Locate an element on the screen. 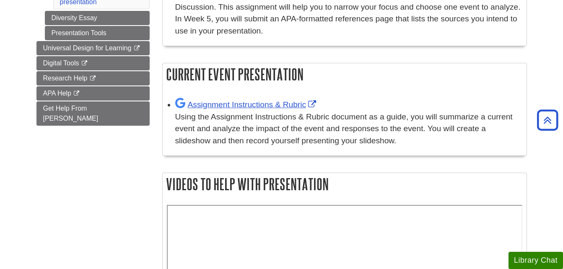 The height and width of the screenshot is (269, 563). h2: Videos to help with presentation is located at coordinates (344, 184).